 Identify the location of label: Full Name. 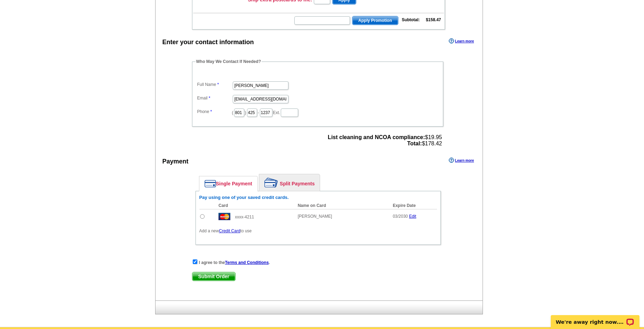
(215, 84).